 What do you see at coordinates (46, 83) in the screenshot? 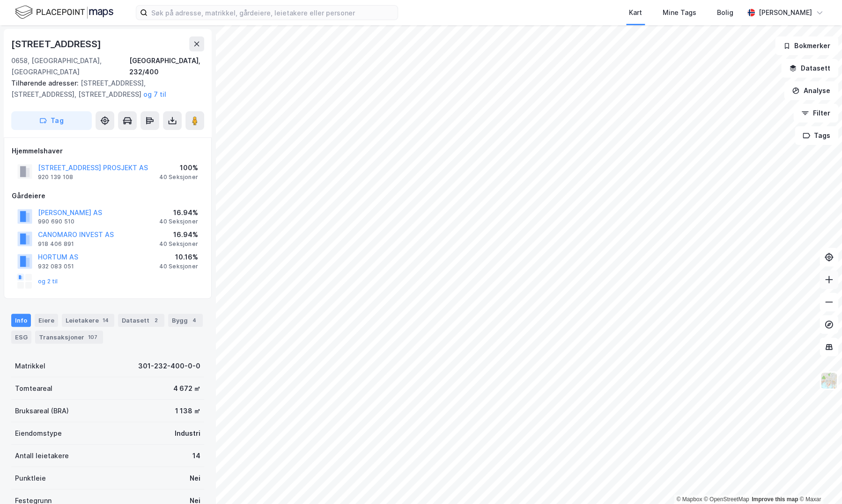
I see `span: Tilhørende adresser:` at bounding box center [46, 83].